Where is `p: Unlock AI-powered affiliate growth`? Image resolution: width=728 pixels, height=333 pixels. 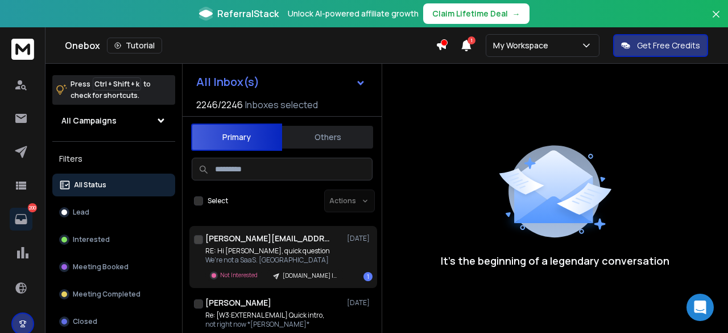
p: Unlock AI-powered affiliate growth is located at coordinates (353, 14).